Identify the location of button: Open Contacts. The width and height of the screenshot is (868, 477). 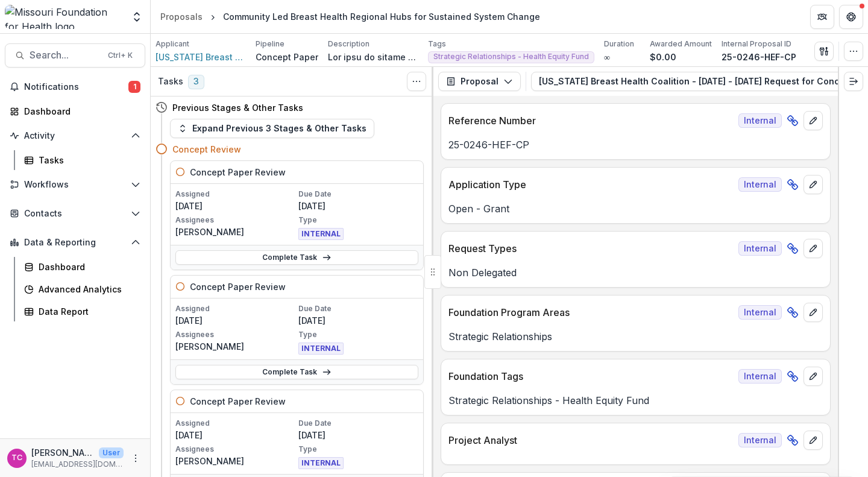
(75, 213).